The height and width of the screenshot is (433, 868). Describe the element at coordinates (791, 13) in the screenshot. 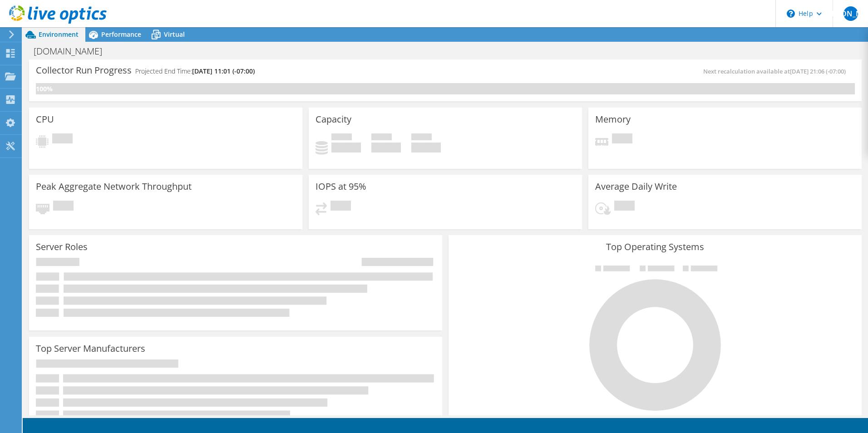

I see `svg: \n` at that location.